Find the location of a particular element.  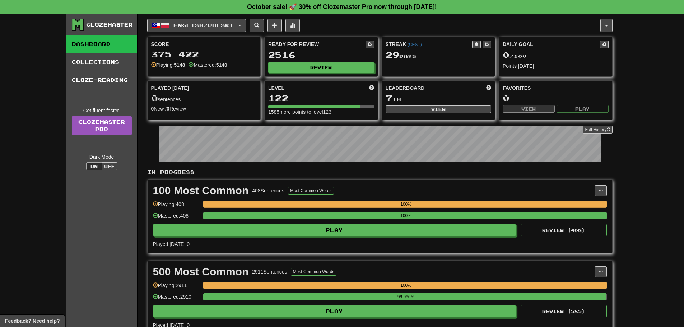

button: More stats is located at coordinates (293, 26).